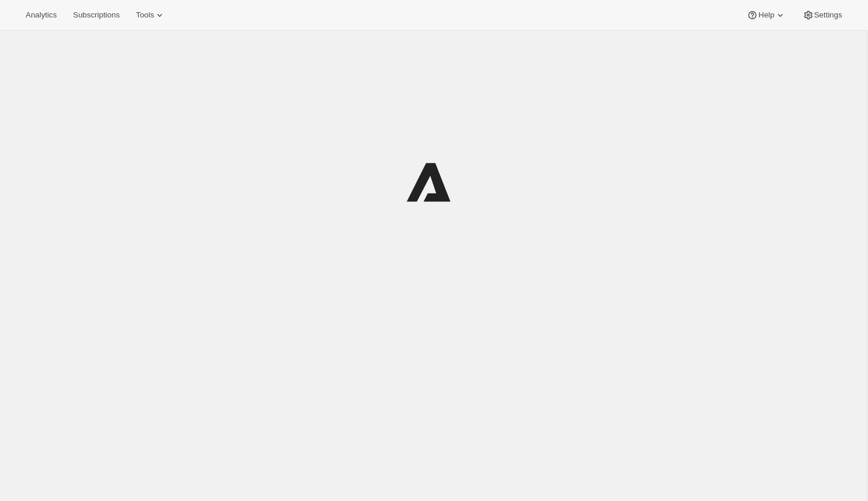 This screenshot has width=868, height=501. What do you see at coordinates (145, 15) in the screenshot?
I see `span: Tools` at bounding box center [145, 15].